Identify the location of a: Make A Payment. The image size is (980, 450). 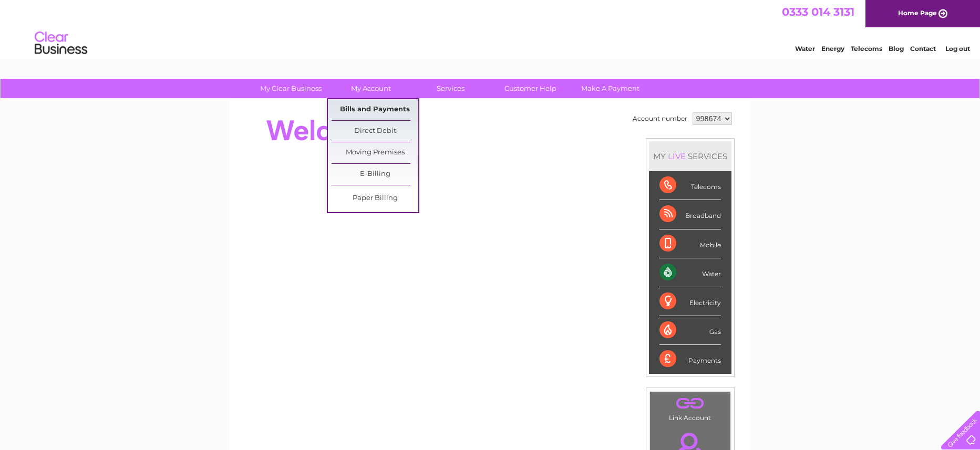
(610, 88).